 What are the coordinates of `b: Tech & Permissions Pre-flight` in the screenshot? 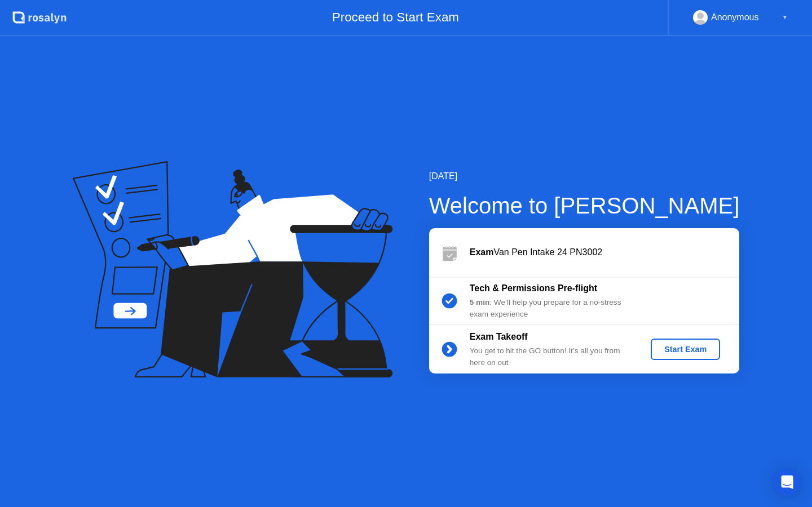 It's located at (534, 288).